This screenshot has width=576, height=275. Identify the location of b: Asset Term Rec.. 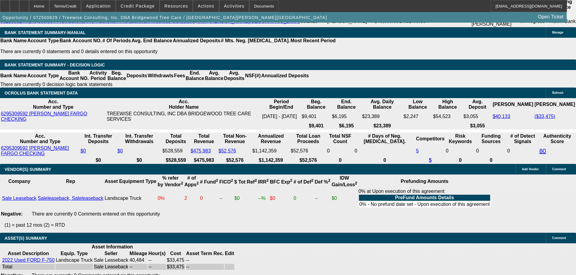
(205, 254).